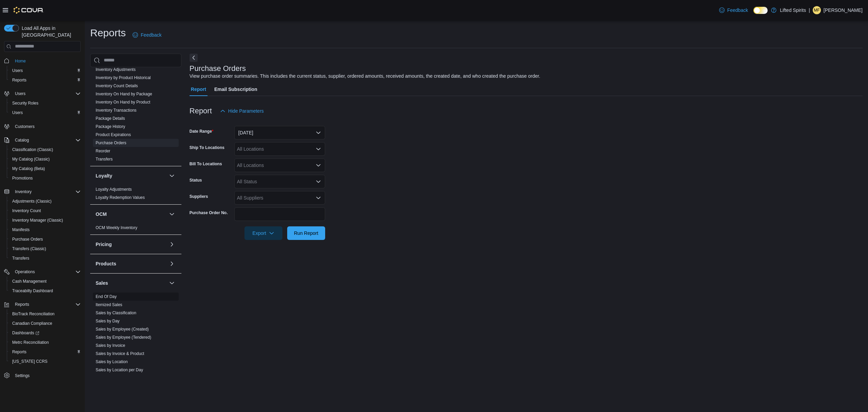  Describe the element at coordinates (123, 338) in the screenshot. I see `a: Sales by Employee (Tendered)` at that location.